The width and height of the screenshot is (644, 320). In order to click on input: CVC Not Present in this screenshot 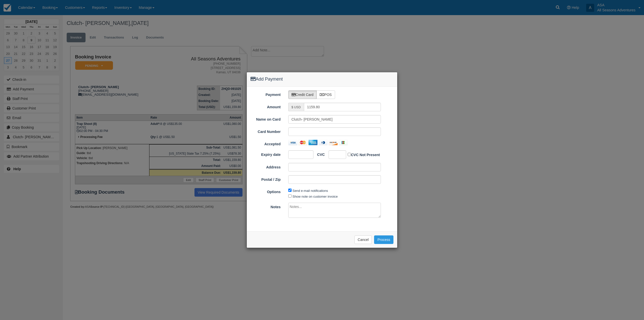, I will do `click(349, 154)`.